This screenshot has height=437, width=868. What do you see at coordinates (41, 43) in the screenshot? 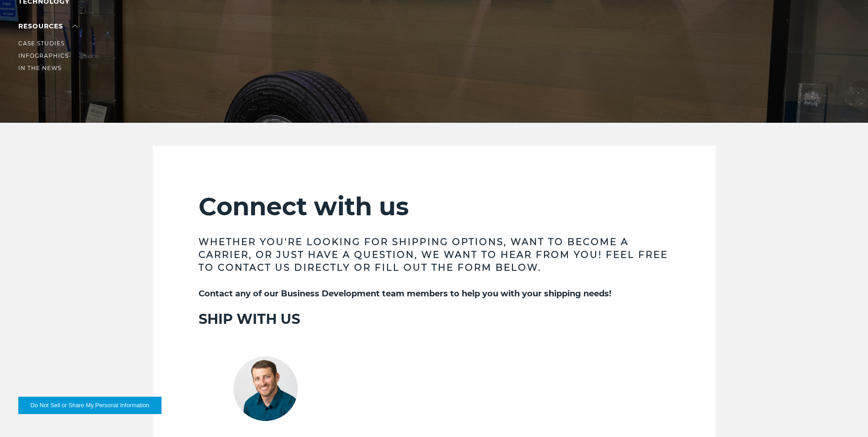
I see `a: Case Studies` at bounding box center [41, 43].